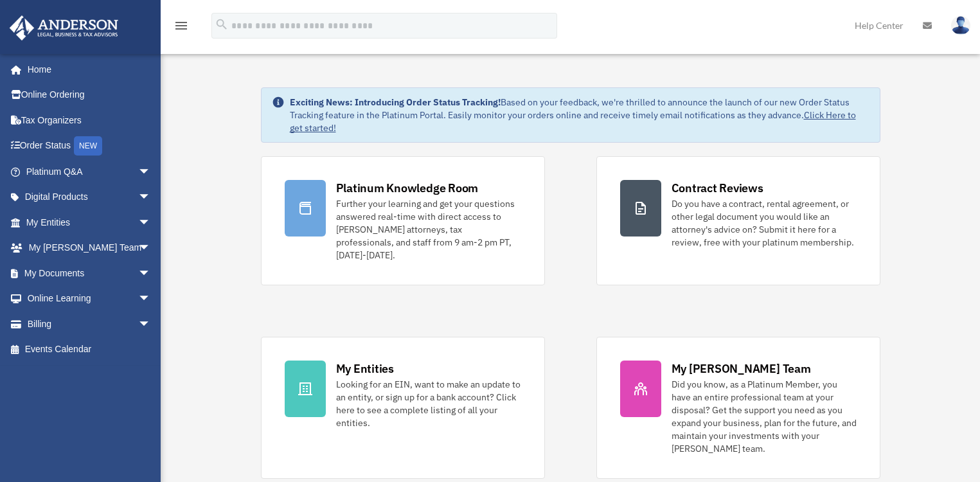 The image size is (980, 482). Describe the element at coordinates (89, 350) in the screenshot. I see `a: Events Calendar` at that location.